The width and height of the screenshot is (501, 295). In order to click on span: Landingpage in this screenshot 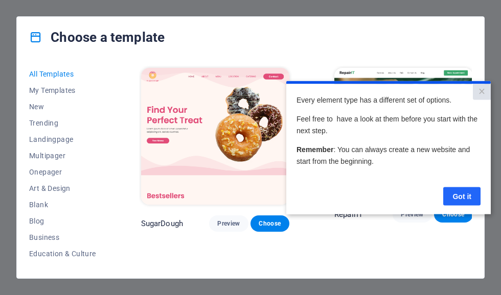, I will do `click(62, 140)`.